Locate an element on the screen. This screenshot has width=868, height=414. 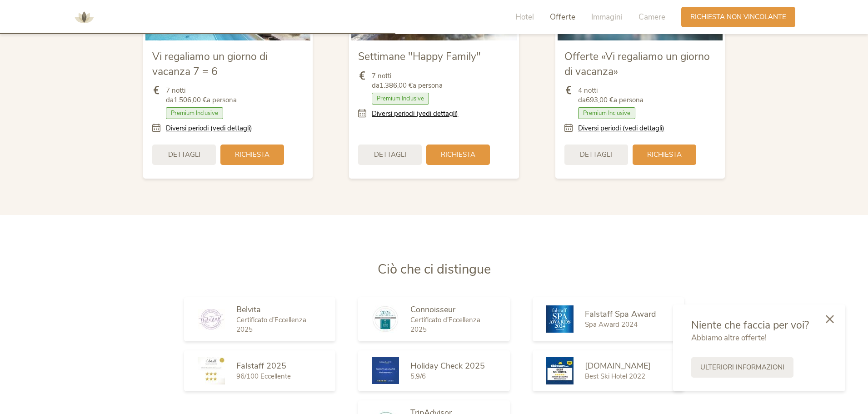
span: Falstaff 2025 is located at coordinates (262, 366).